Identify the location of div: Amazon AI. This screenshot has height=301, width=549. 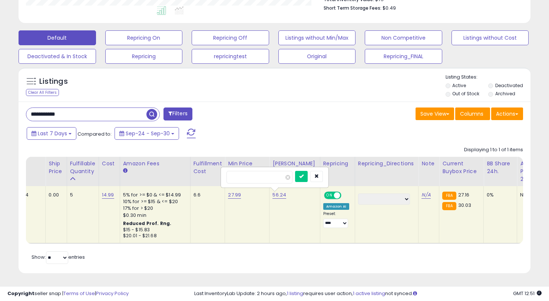
(336, 207).